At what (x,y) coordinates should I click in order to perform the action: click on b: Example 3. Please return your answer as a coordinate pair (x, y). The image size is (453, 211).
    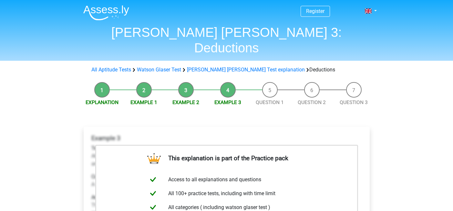
    Looking at the image, I should click on (106, 138).